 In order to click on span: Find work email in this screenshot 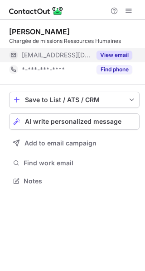, I will do `click(80, 163)`.